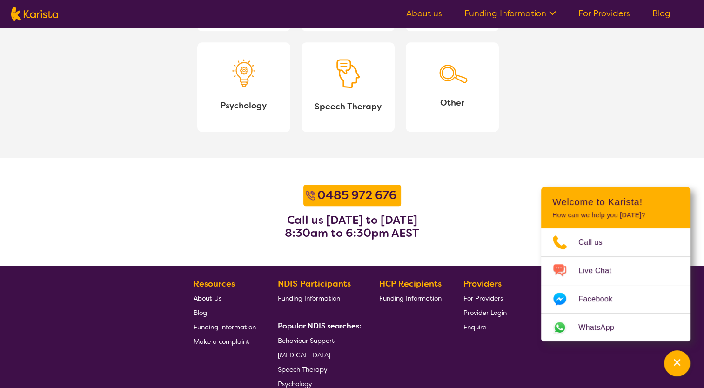 The image size is (704, 388). I want to click on ul: Choose channel, so click(615, 285).